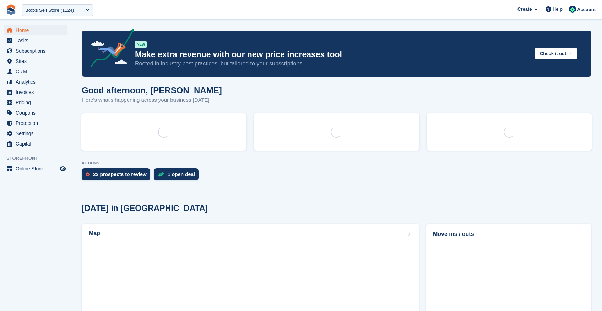 Image resolution: width=602 pixels, height=311 pixels. What do you see at coordinates (37, 123) in the screenshot?
I see `span: Protection` at bounding box center [37, 123].